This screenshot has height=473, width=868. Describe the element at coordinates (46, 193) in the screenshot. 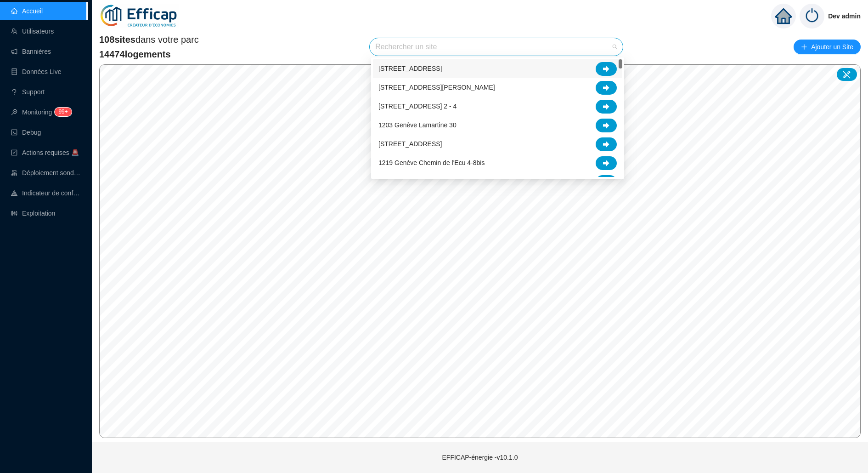

I see `a: heat-mapIndicateur de confort` at that location.